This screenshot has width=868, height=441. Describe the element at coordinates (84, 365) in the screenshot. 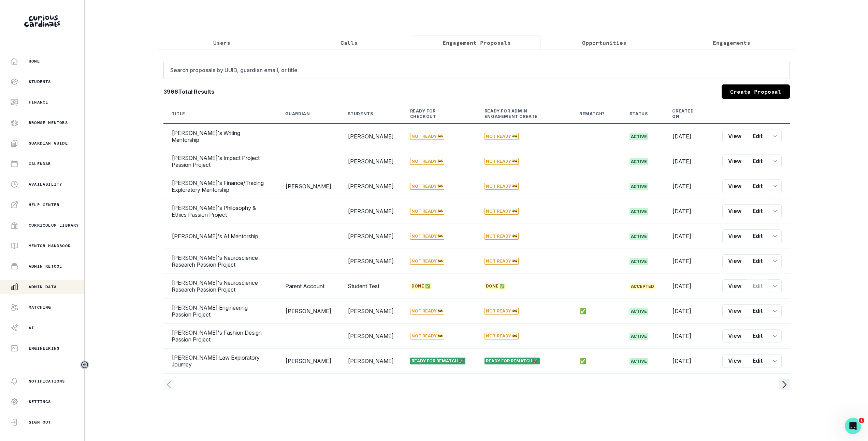

I see `button: Toggle sidebar` at that location.